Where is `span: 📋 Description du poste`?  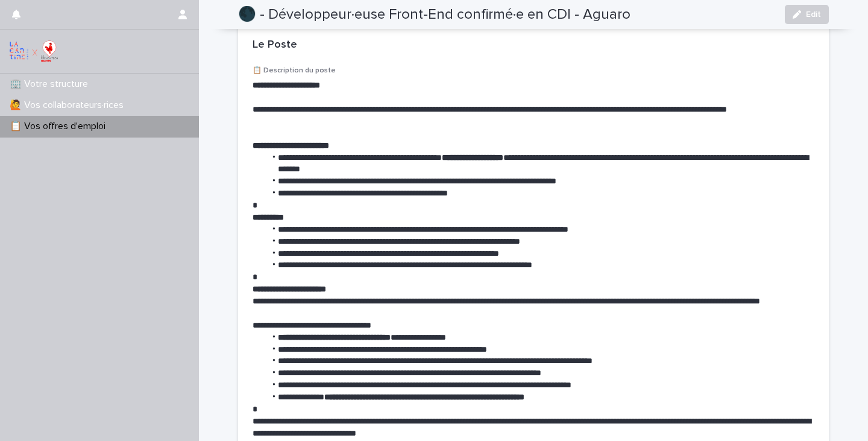 span: 📋 Description du poste is located at coordinates (294, 70).